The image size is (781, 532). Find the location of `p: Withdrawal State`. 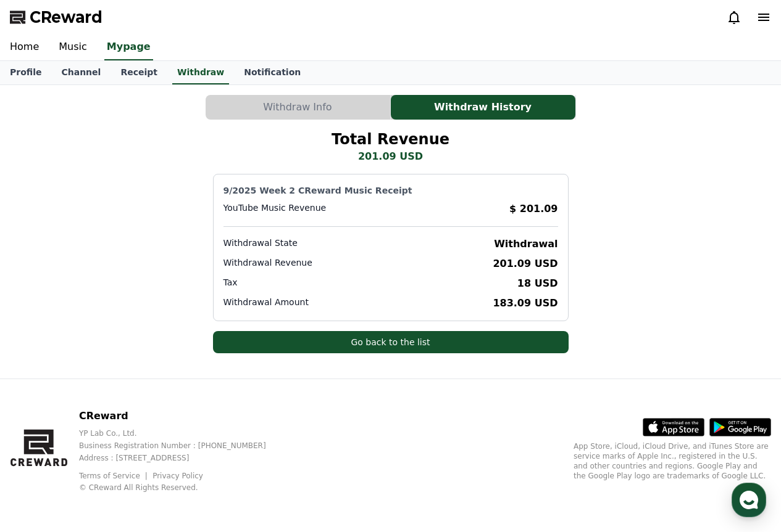

p: Withdrawal State is located at coordinates (260, 244).